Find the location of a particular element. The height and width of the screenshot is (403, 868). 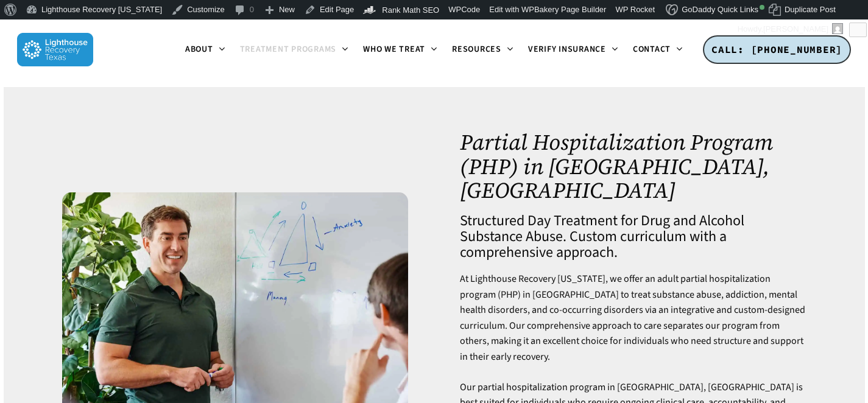

span: Who We Treat is located at coordinates (394, 49).